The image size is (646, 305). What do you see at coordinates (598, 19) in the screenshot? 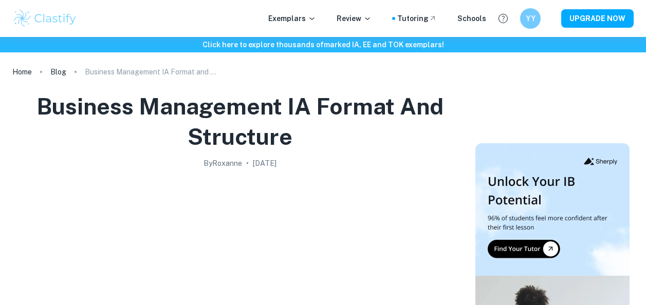
I see `button: UPGRADE NOW` at bounding box center [598, 19].